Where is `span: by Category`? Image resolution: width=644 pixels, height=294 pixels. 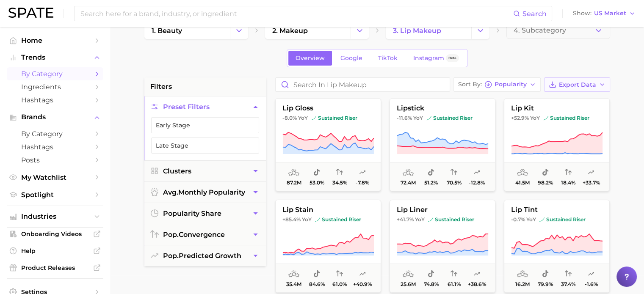 span: by Category is located at coordinates (55, 134).